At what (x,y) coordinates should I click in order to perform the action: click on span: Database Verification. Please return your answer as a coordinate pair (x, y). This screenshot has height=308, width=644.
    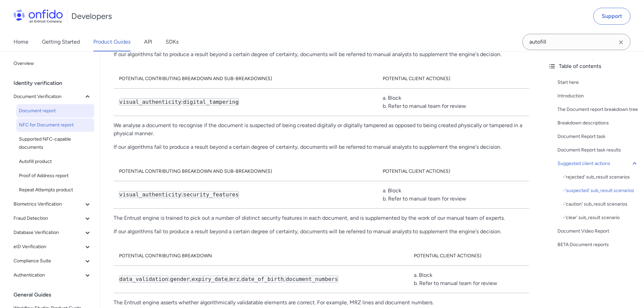
    Looking at the image, I should click on (48, 233).